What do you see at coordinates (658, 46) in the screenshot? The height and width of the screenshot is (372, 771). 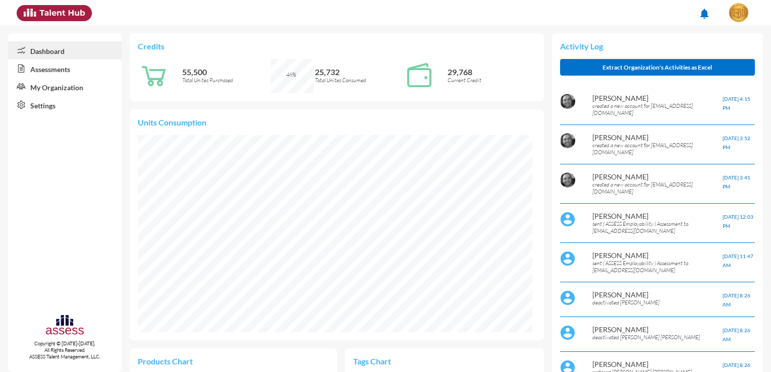 I see `p: Activity Log` at bounding box center [658, 46].